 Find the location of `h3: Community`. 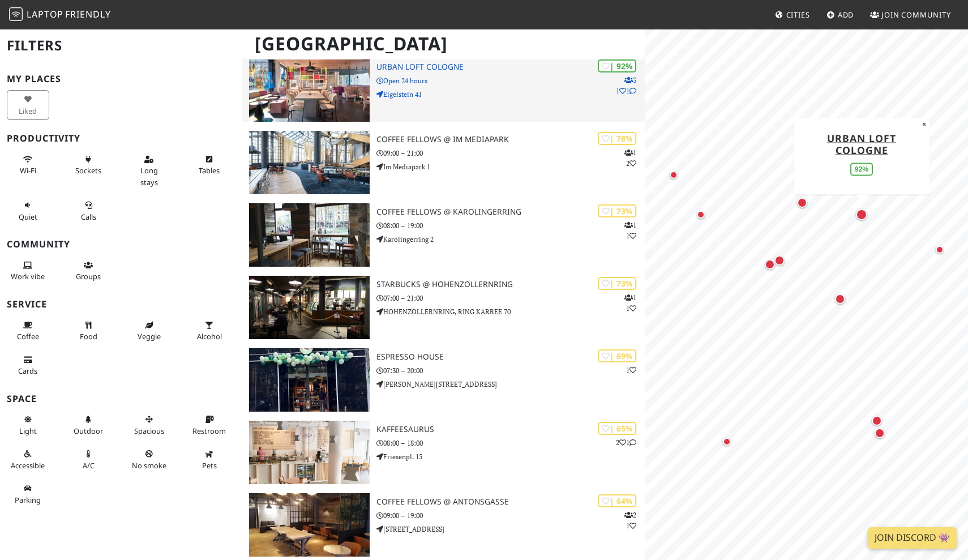

h3: Community is located at coordinates (121, 244).